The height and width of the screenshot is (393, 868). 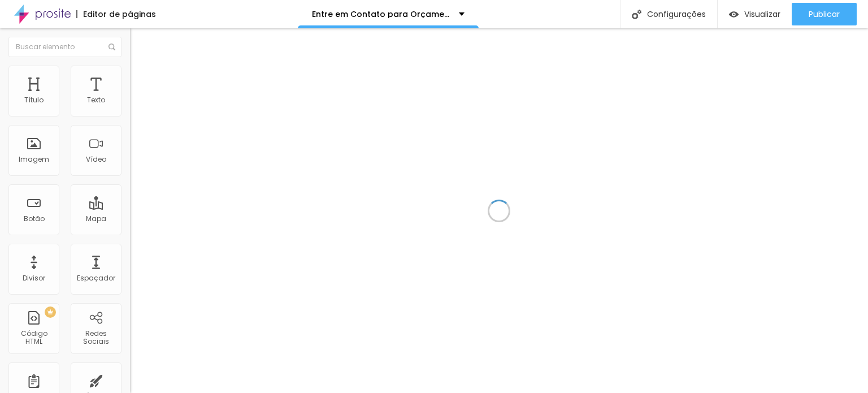 What do you see at coordinates (34, 100) in the screenshot?
I see `div: Título` at bounding box center [34, 100].